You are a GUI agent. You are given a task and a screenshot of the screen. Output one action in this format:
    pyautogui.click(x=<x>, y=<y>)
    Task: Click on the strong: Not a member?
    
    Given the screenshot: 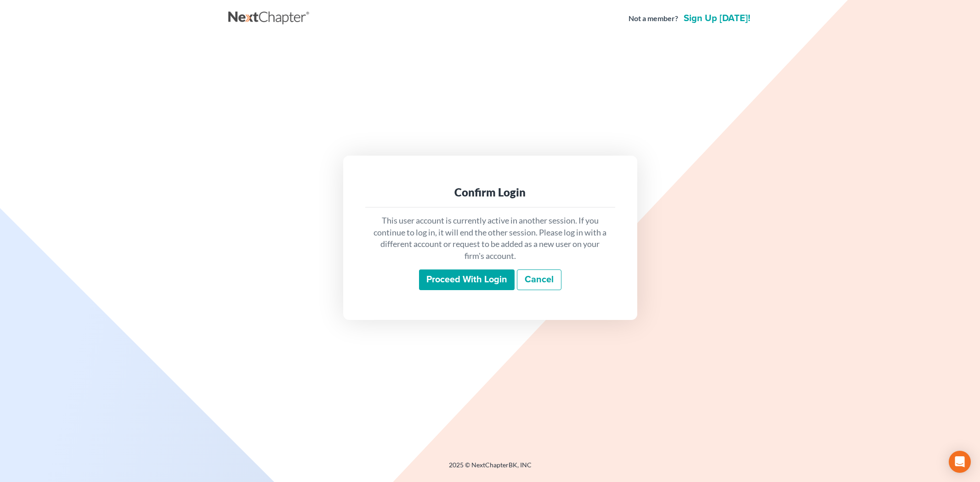 What is the action you would take?
    pyautogui.click(x=653, y=18)
    